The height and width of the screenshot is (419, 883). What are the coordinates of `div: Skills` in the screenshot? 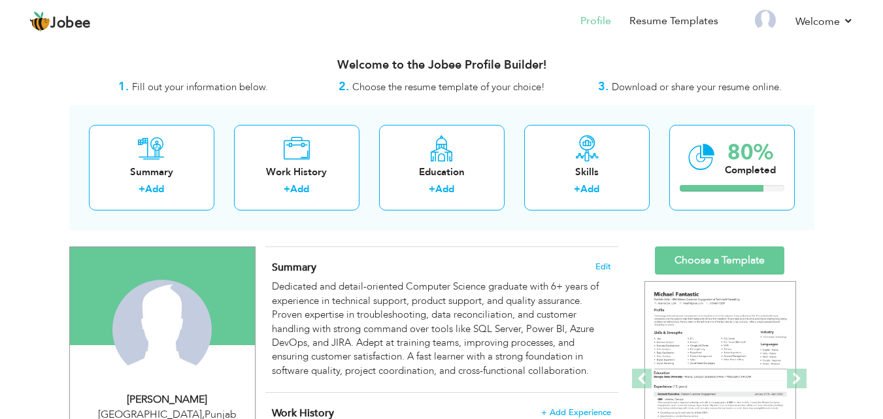 It's located at (587, 172).